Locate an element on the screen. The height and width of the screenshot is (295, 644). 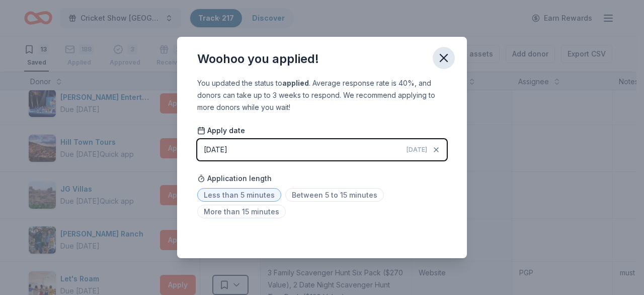
span: Apply date is located at coordinates (221, 130).